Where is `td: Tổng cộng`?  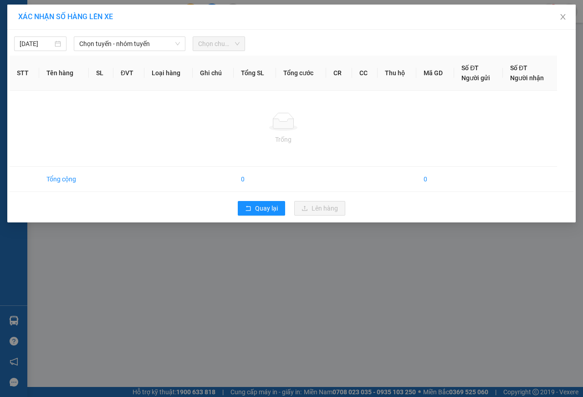
td: Tổng cộng is located at coordinates (64, 179).